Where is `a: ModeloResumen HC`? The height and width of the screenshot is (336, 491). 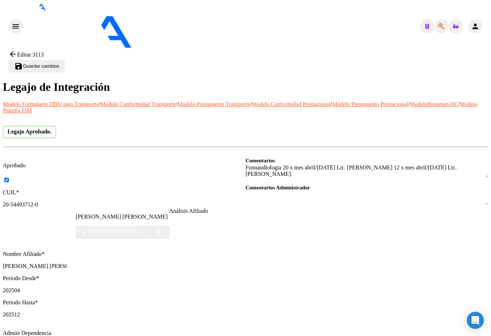 a: ModeloResumen HC is located at coordinates (434, 104).